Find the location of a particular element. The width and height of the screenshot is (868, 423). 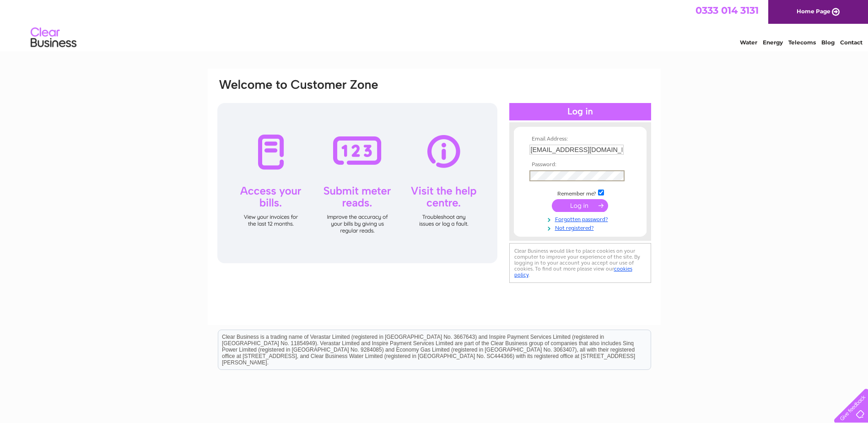

a: Energy is located at coordinates (773, 42).